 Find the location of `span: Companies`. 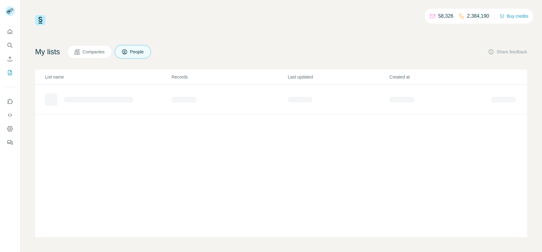

span: Companies is located at coordinates (94, 52).